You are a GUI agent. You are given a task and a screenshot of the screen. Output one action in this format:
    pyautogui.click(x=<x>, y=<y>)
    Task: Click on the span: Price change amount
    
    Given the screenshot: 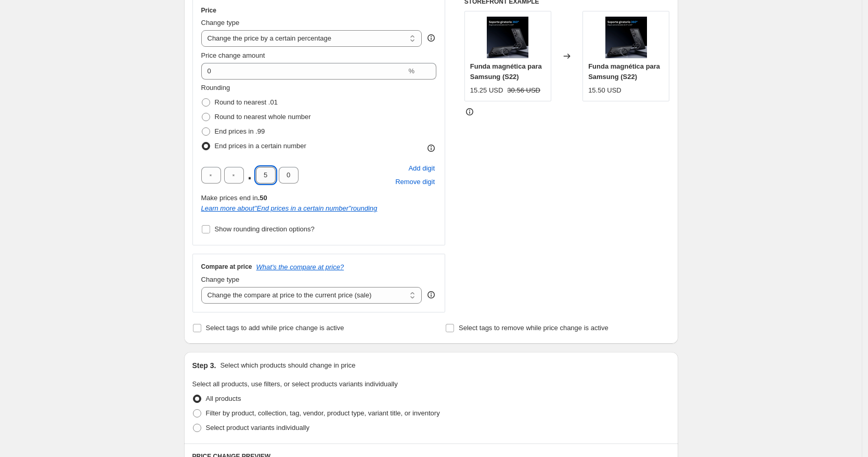 What is the action you would take?
    pyautogui.click(x=233, y=55)
    